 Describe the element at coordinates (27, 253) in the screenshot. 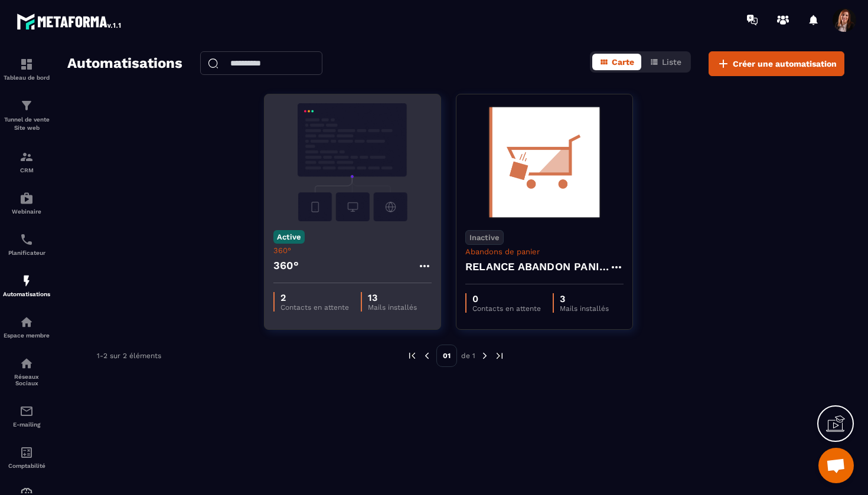

I see `p: Planificateur` at that location.